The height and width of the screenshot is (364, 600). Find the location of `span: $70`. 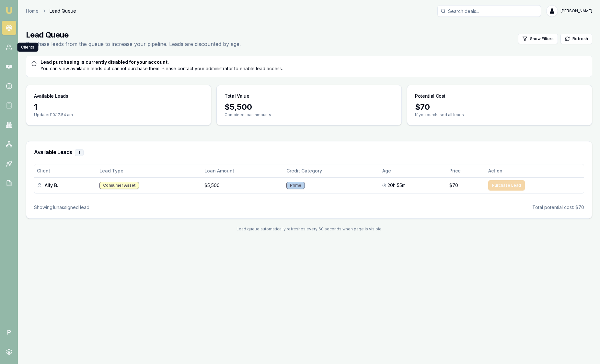

span: $70 is located at coordinates (454, 186).